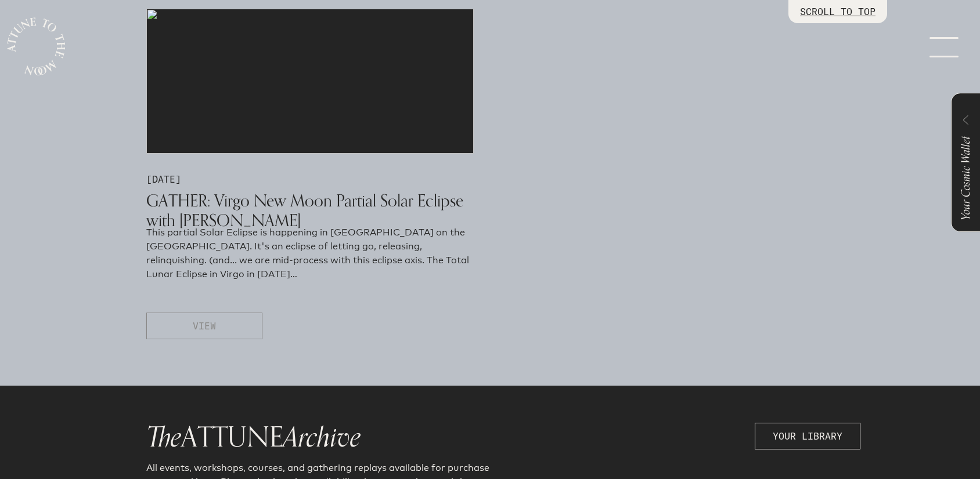 The image size is (980, 479). I want to click on h1: ATTUNE, so click(490, 437).